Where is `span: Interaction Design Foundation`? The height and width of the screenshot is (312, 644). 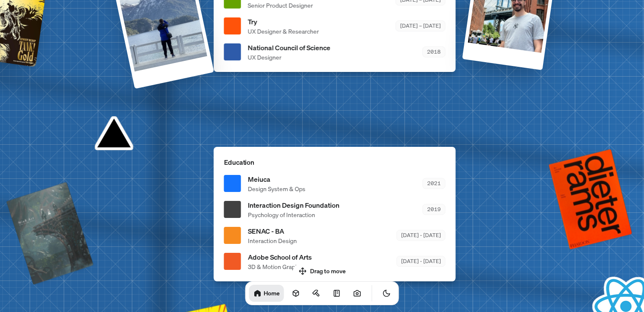 span: Interaction Design Foundation is located at coordinates (294, 205).